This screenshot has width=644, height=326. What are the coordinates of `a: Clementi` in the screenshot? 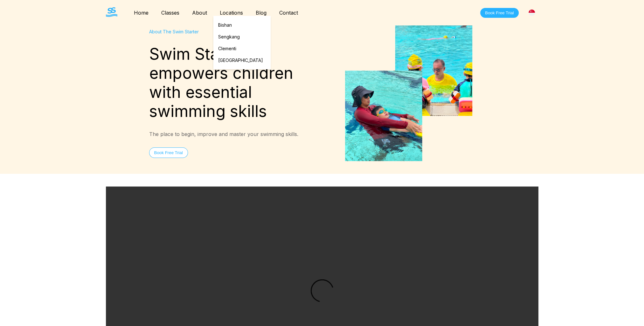 It's located at (242, 48).